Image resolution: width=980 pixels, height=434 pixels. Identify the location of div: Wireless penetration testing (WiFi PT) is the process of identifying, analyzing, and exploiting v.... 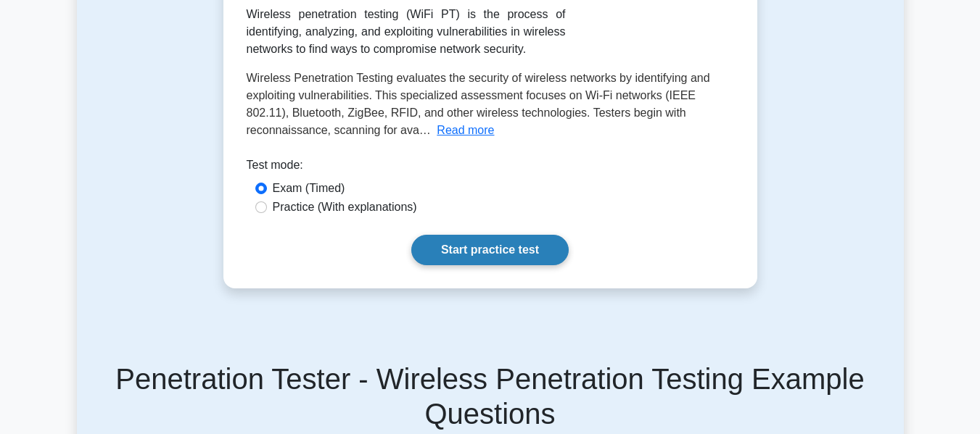
(406, 32).